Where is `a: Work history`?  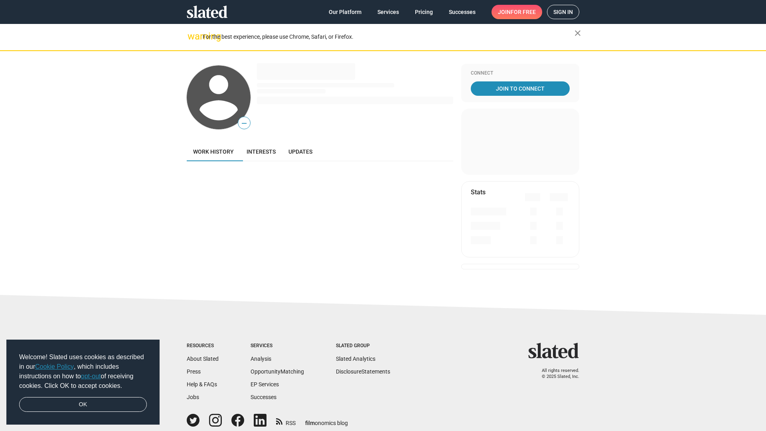
a: Work history is located at coordinates (213, 152).